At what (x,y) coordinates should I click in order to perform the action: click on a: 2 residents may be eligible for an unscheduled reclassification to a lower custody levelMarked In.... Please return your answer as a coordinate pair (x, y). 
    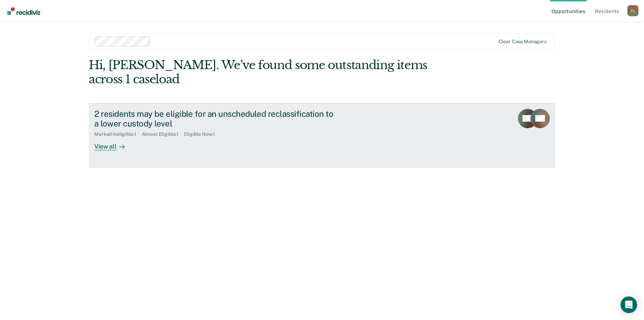
    Looking at the image, I should click on (322, 135).